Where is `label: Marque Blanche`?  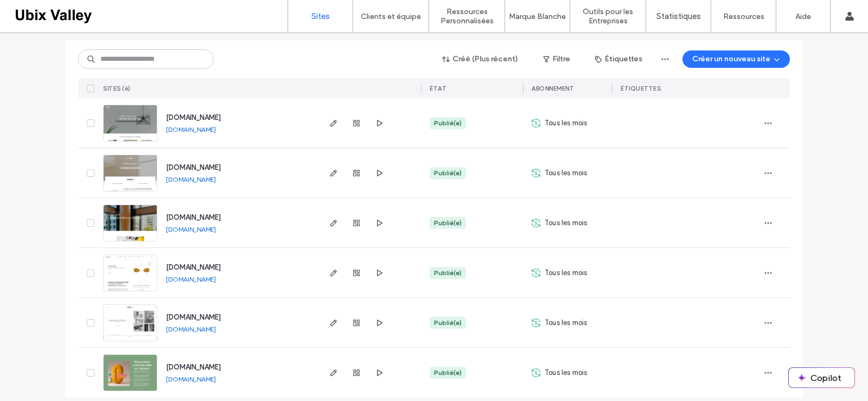 label: Marque Blanche is located at coordinates (537, 16).